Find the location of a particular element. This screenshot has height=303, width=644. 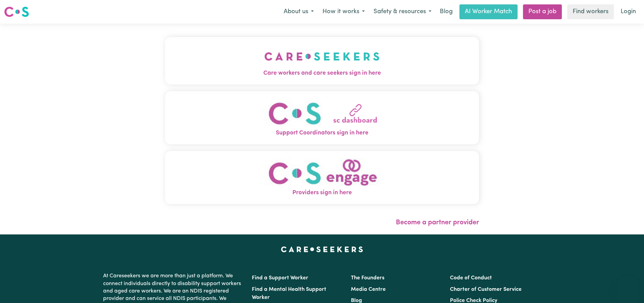

a: Blog is located at coordinates (447, 12).